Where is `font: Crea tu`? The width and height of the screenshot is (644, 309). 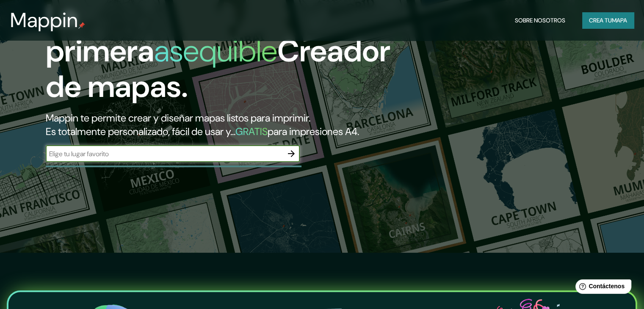
font: Crea tu is located at coordinates (601, 20).